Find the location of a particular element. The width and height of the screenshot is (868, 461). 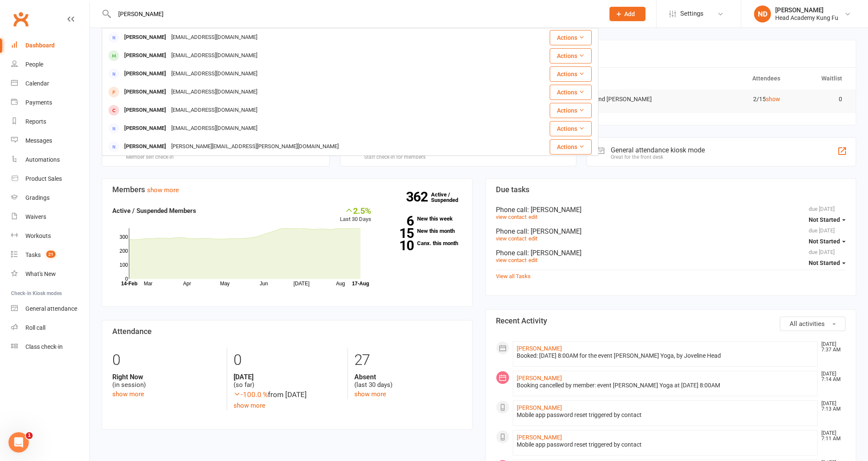

td: 0 is located at coordinates (818, 99).